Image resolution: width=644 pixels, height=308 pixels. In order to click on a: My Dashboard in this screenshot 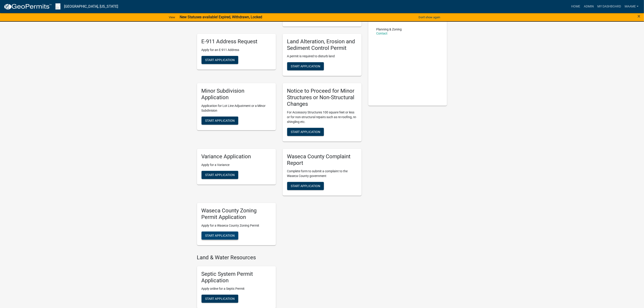, I will do `click(609, 7)`.